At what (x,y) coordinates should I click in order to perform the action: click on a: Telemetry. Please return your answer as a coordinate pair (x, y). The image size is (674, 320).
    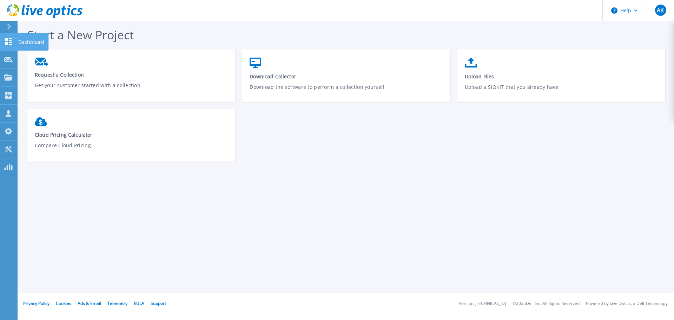
    Looking at the image, I should click on (117, 303).